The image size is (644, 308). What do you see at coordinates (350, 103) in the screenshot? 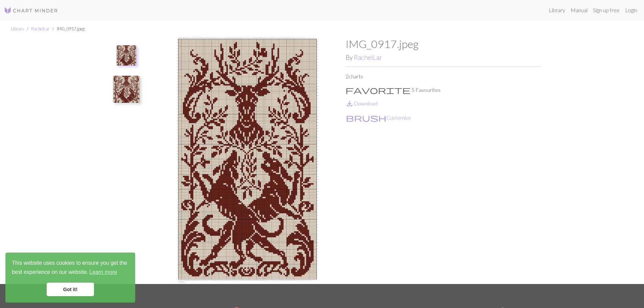
I see `i: Download` at bounding box center [350, 103].